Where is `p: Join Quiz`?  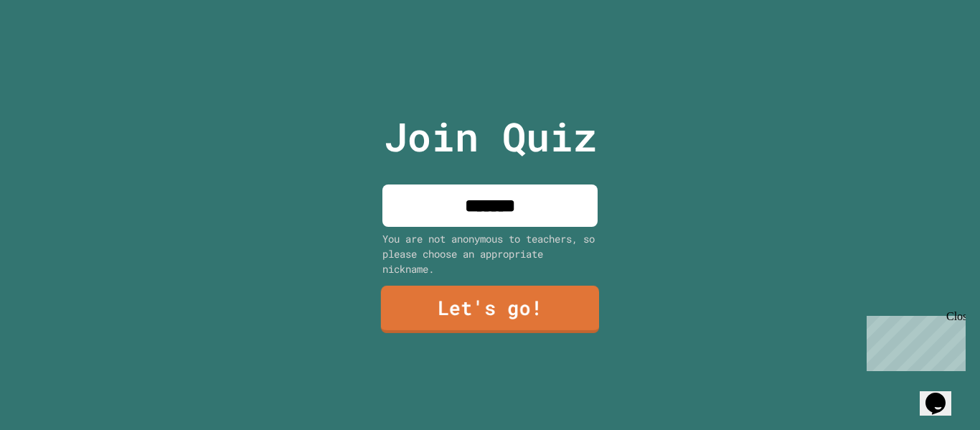 p: Join Quiz is located at coordinates (490, 137).